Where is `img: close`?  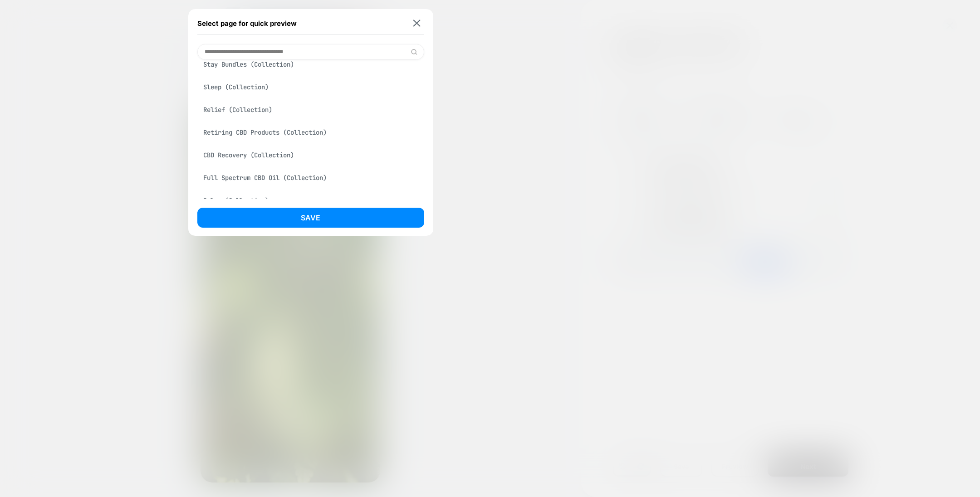
img: close is located at coordinates (417, 23).